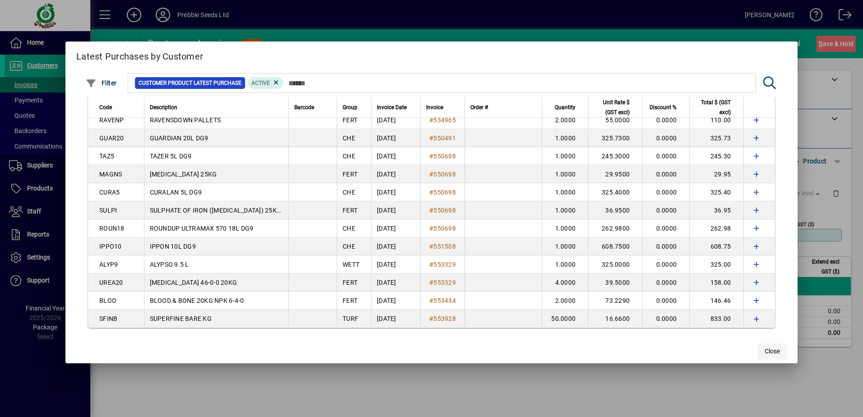  Describe the element at coordinates (716, 319) in the screenshot. I see `td: 833.00` at that location.